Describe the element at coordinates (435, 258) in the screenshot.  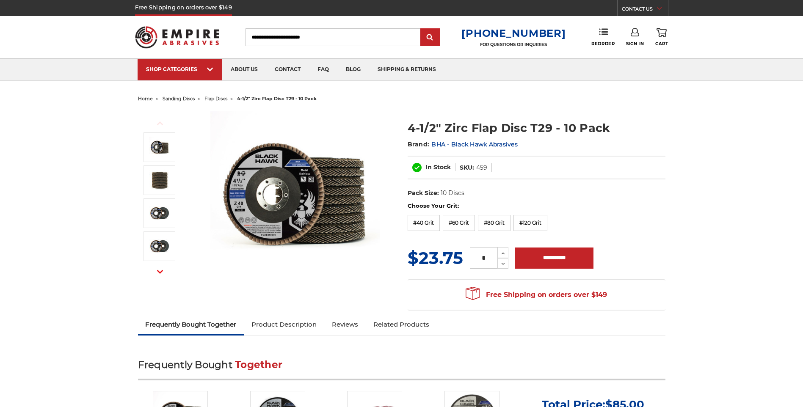
I see `span: $23.75` at that location.